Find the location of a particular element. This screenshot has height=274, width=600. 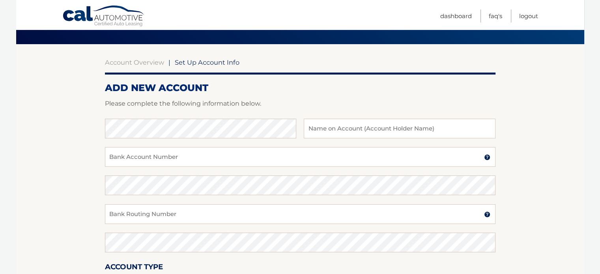

a: Cal Automotive is located at coordinates (104, 17).